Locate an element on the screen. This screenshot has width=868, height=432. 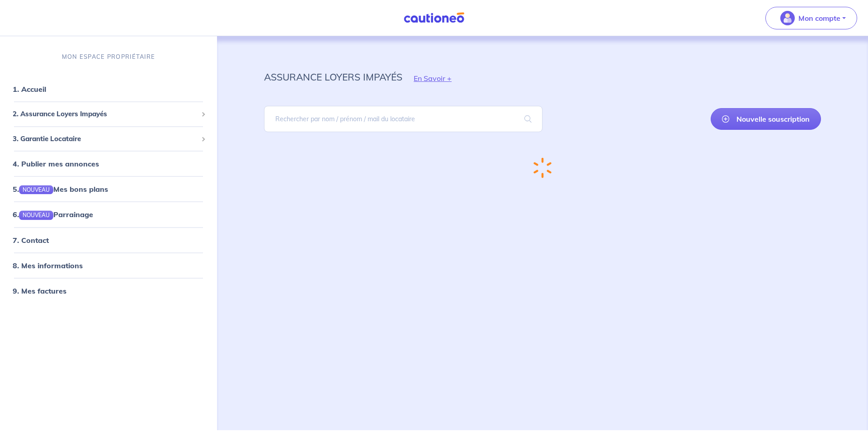
a: 6.NOUVEAUParrainage is located at coordinates (53, 214).